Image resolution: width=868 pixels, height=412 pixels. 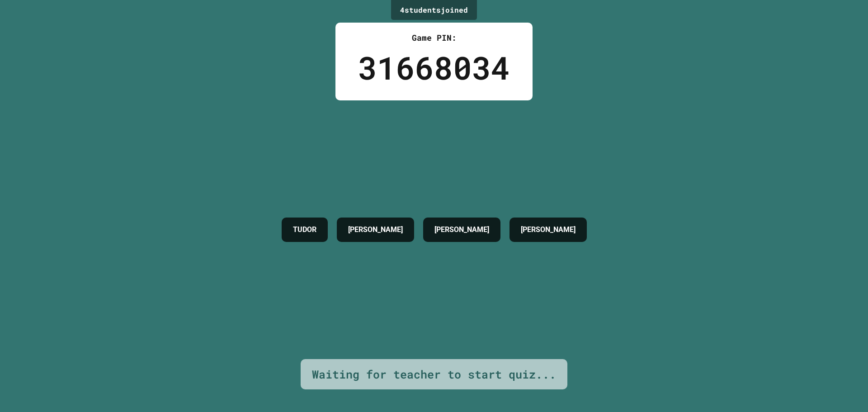 I want to click on div: Waiting for teacher to start quiz..., so click(x=434, y=374).